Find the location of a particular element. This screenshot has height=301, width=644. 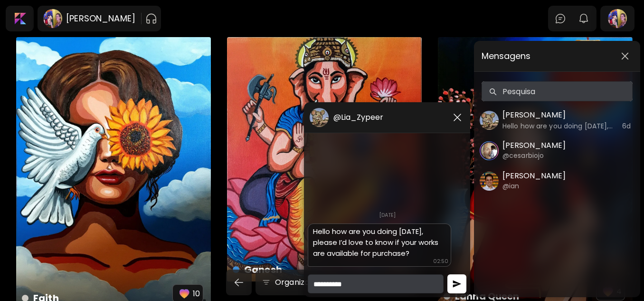

button: closeChatList is located at coordinates (625, 56).